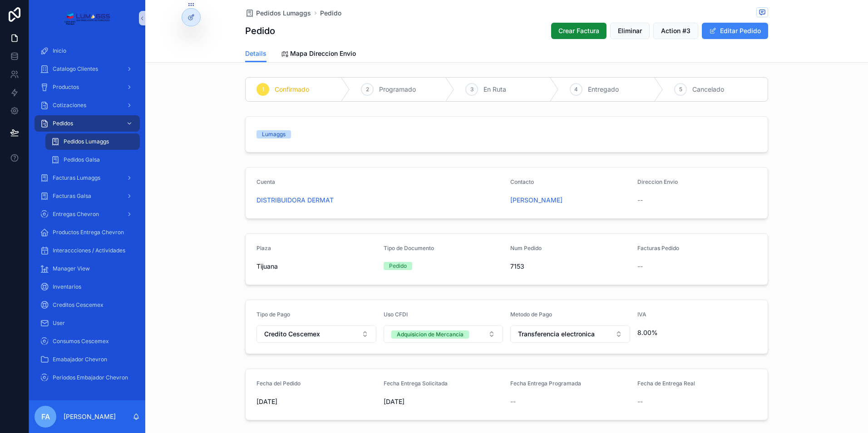 Image resolution: width=868 pixels, height=433 pixels. What do you see at coordinates (76, 214) in the screenshot?
I see `span: Entregas Chevron` at bounding box center [76, 214].